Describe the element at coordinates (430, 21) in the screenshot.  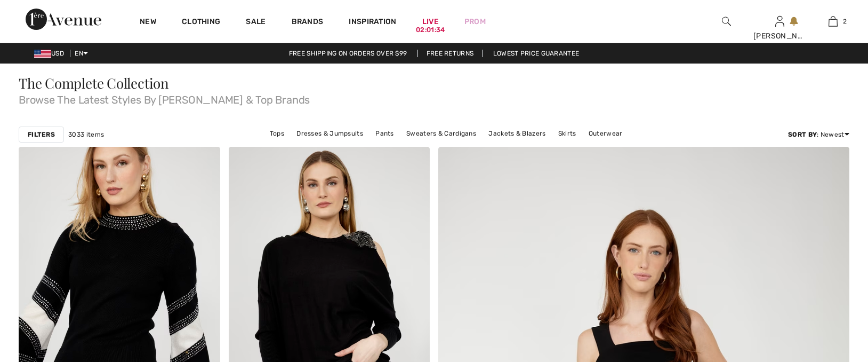
I see `a: Live02:01:34` at that location.